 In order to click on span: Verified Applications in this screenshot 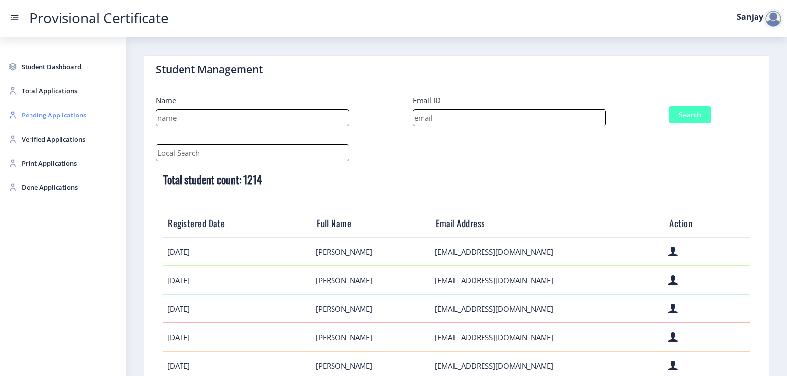, I will do `click(70, 139)`.